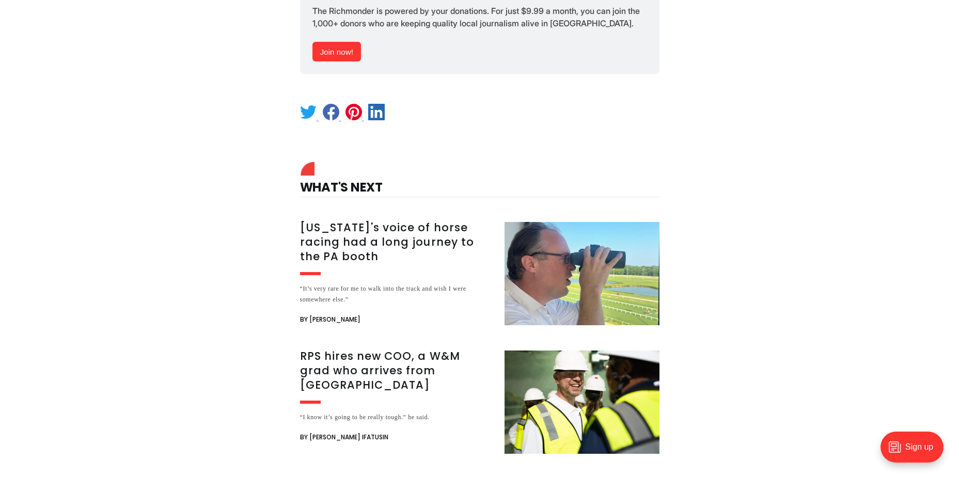 Image resolution: width=959 pixels, height=477 pixels. I want to click on img: Virginia's voice of horse racing had a long journey to the PA booth, so click(582, 274).